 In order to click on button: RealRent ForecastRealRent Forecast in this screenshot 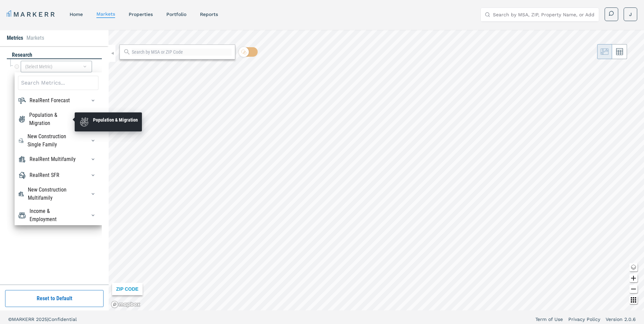, I will do `click(93, 101)`.